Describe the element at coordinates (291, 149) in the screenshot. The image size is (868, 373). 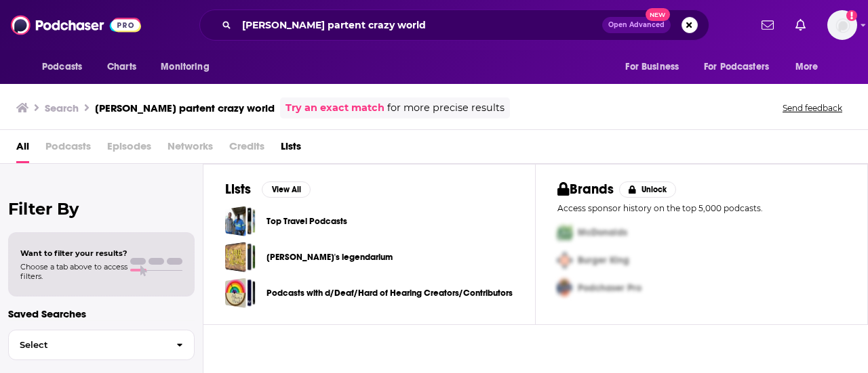
I see `a: Lists` at that location.